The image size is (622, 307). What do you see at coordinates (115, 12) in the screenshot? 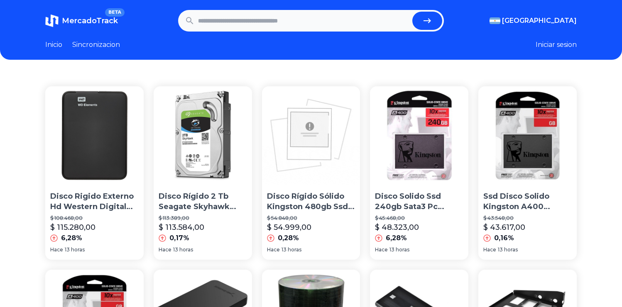
I see `span: BETA` at bounding box center [115, 12].